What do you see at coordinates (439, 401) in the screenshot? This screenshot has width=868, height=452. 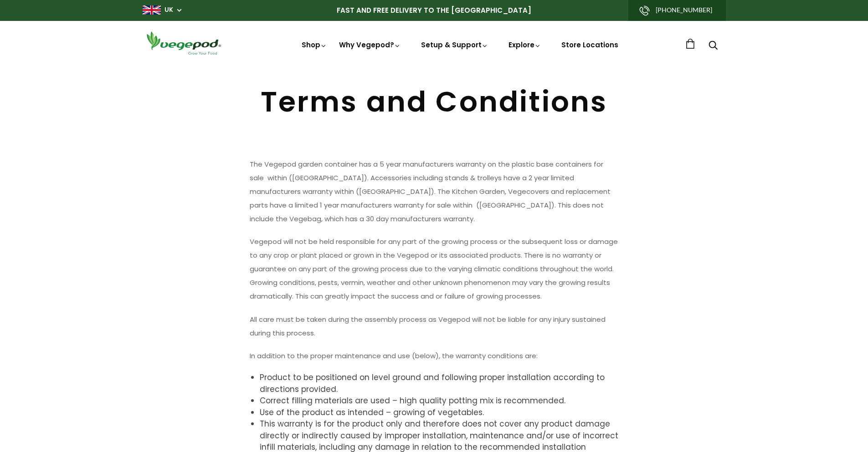 I see `li: Correct filling materials are used – high quality potting mix is recommended.` at bounding box center [439, 401].